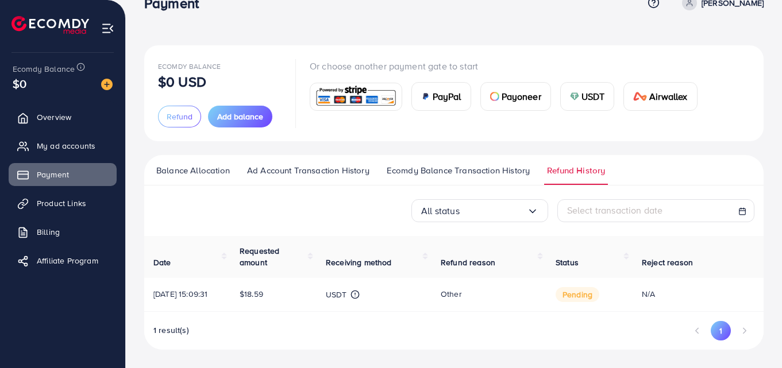 This screenshot has width=782, height=368. What do you see at coordinates (648, 294) in the screenshot?
I see `span: N/A` at bounding box center [648, 294].